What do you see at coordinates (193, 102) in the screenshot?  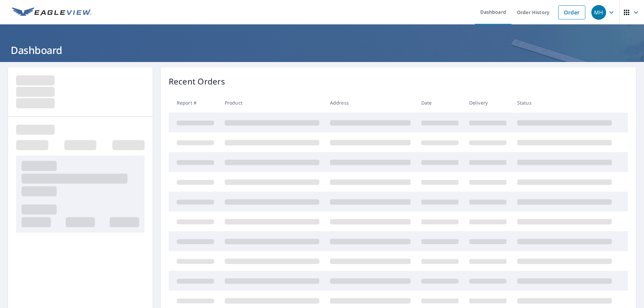 I see `th: Report #` at bounding box center [193, 102].